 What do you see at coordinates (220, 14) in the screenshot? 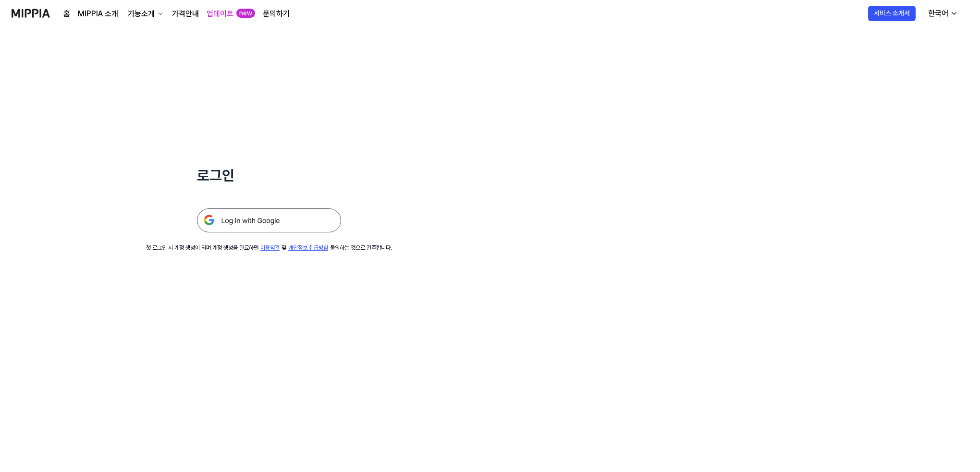
I see `a: 업데이트` at bounding box center [220, 14].